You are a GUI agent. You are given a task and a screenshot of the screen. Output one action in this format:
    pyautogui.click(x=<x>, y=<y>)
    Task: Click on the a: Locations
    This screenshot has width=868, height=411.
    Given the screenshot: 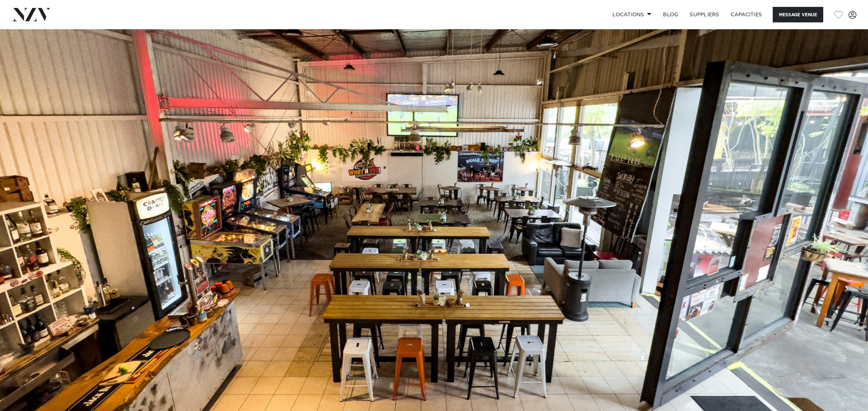 What is the action you would take?
    pyautogui.click(x=632, y=14)
    